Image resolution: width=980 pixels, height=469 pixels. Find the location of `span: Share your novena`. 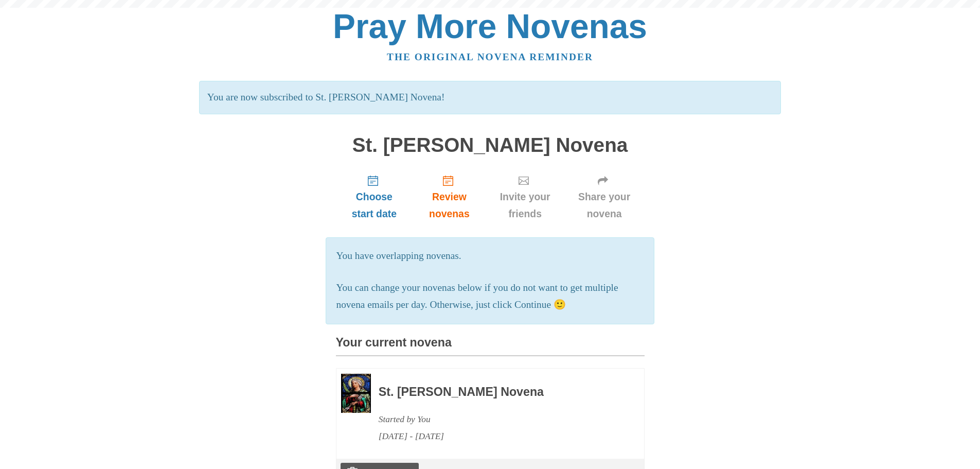

span: Share your novena is located at coordinates (604, 205).